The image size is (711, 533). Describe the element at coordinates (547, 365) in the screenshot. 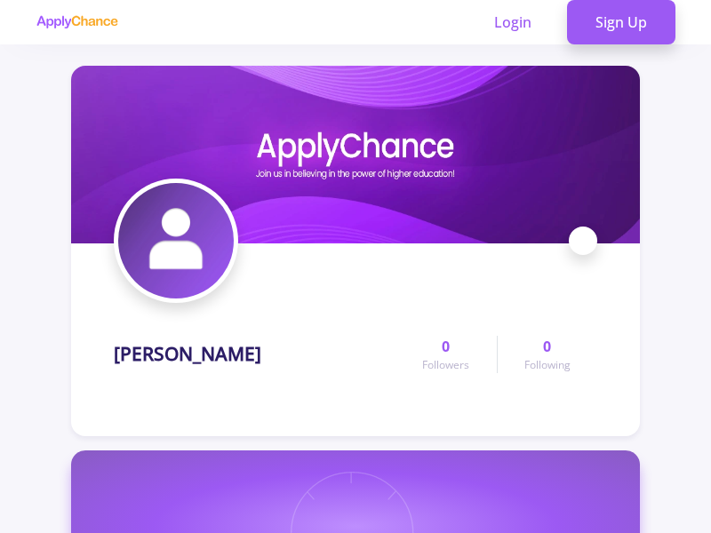

I see `span: Following` at that location.